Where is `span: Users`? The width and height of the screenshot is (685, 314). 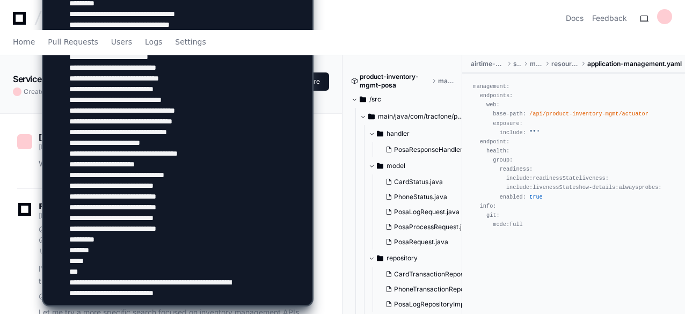
span: Users is located at coordinates (121, 42).